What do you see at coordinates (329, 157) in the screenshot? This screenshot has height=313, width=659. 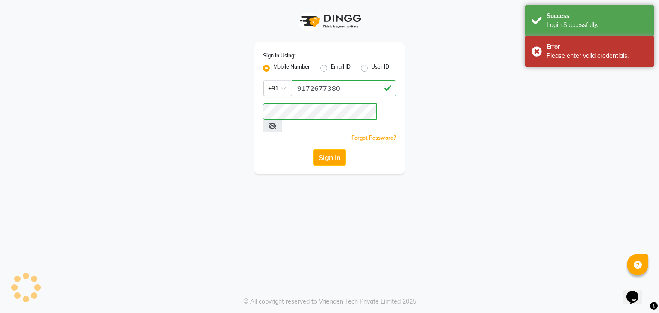 I see `button: Sign In` at bounding box center [329, 157].